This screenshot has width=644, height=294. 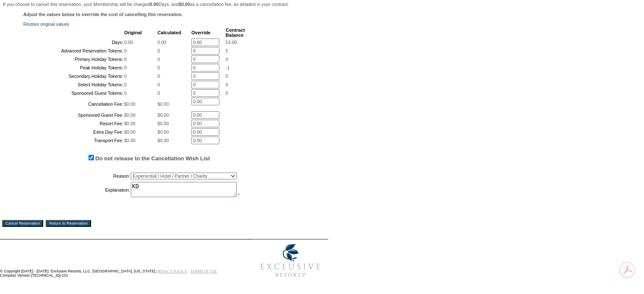 I want to click on b: Override, so click(x=201, y=33).